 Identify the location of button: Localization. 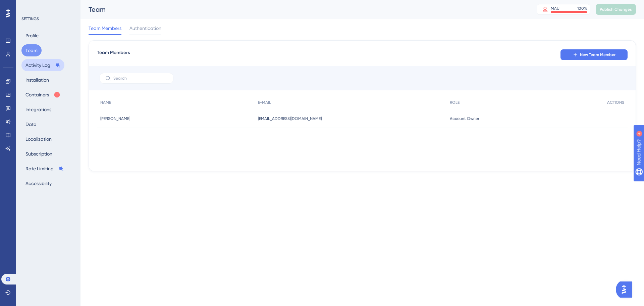
(38, 139).